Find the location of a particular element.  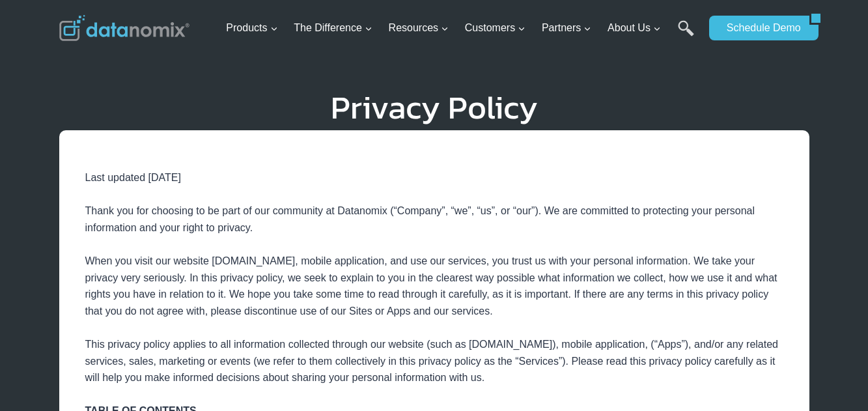

div: This privacy policy applies to all information collected through our website (such as [DOMAIN_NAM... is located at coordinates (434, 360).